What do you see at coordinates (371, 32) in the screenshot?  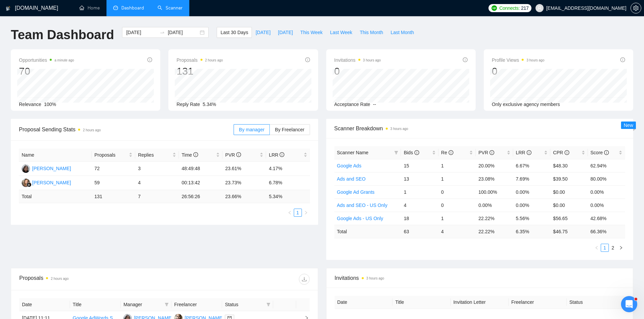 I see `button: This Month` at bounding box center [371, 32].